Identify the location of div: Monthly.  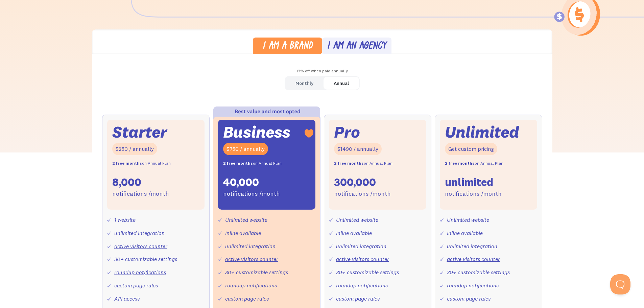
(304, 83).